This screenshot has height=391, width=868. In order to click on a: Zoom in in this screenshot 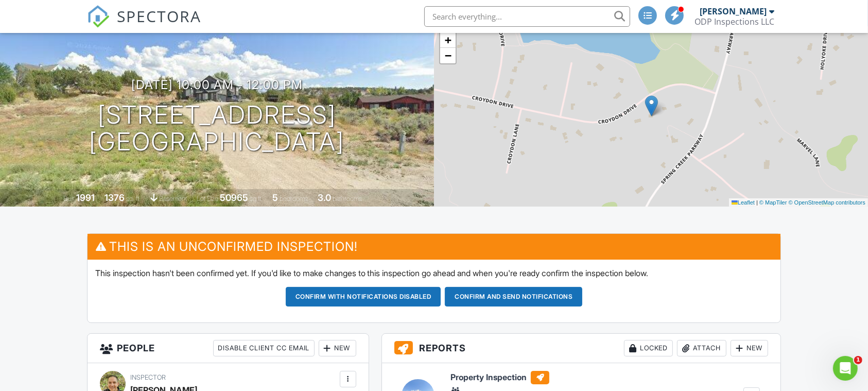, I will do `click(448, 40)`.